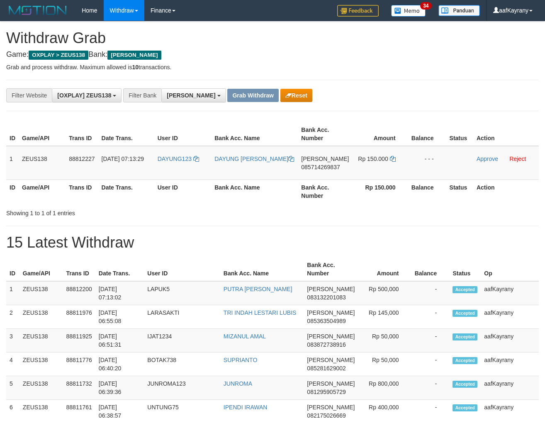 Image resolution: width=545 pixels, height=423 pixels. What do you see at coordinates (238, 384) in the screenshot?
I see `a: JUNROMA` at bounding box center [238, 384].